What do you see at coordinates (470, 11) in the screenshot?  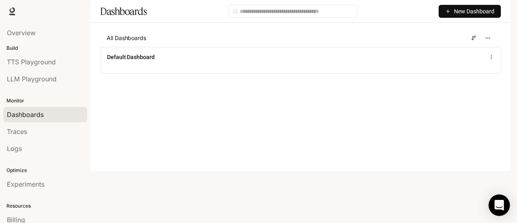 I see `button: New Dashboard` at bounding box center [470, 11].